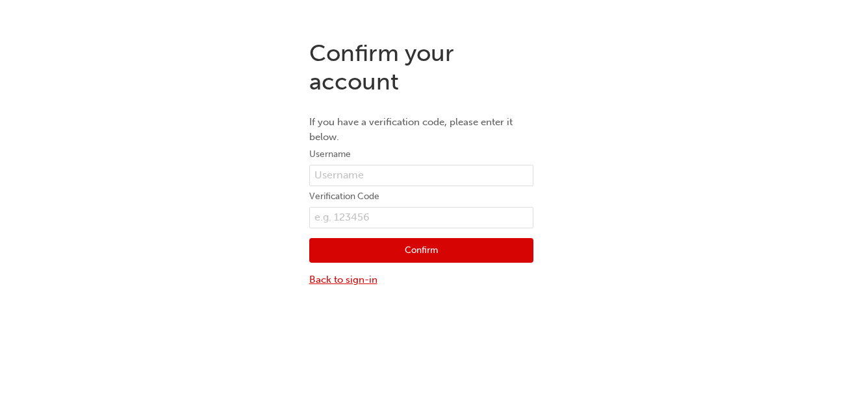  Describe the element at coordinates (421, 251) in the screenshot. I see `button: Confirm` at that location.